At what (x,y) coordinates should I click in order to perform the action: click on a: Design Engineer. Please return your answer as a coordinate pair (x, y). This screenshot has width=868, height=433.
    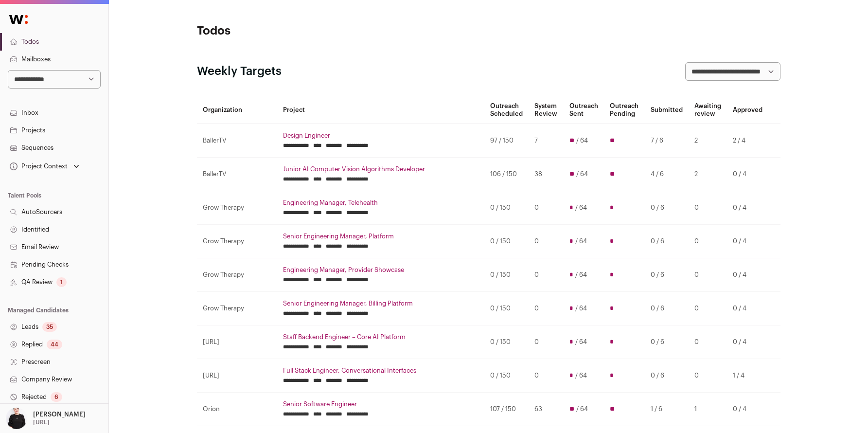
    Looking at the image, I should click on (381, 136).